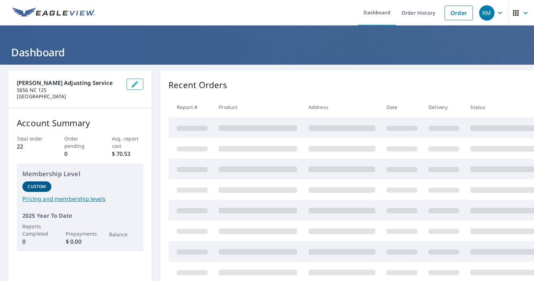  What do you see at coordinates (123, 234) in the screenshot?
I see `p: Balance` at bounding box center [123, 234].